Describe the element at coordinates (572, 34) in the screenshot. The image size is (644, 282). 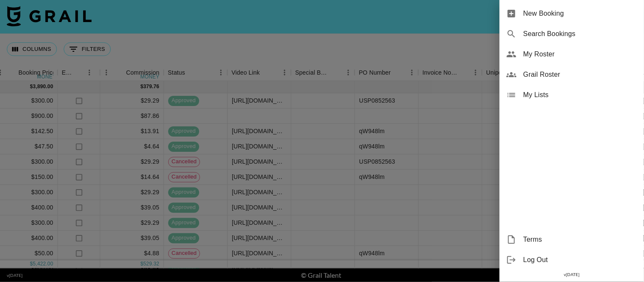
I see `div: Search Bookings` at that location.